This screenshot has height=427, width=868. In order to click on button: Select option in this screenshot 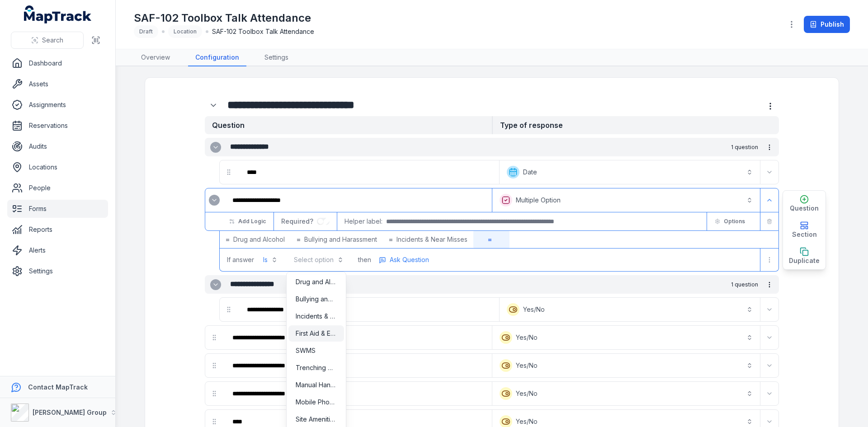, I will do `click(319, 259)`.